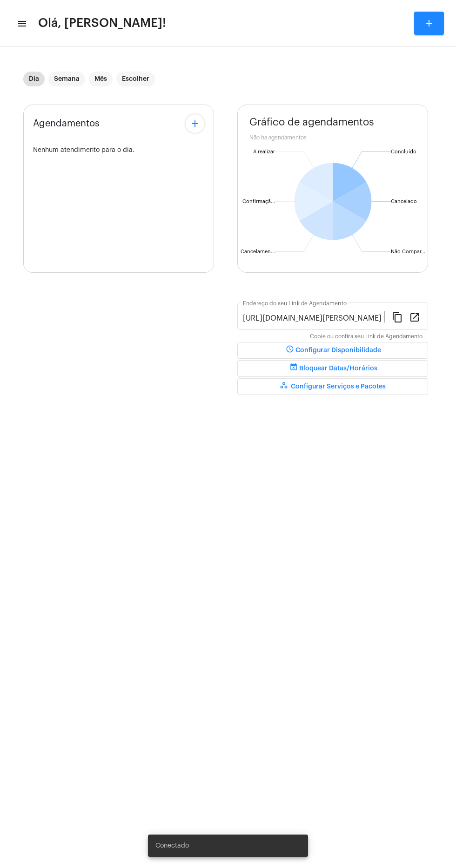  Describe the element at coordinates (66, 123) in the screenshot. I see `span: Agendamentos` at that location.